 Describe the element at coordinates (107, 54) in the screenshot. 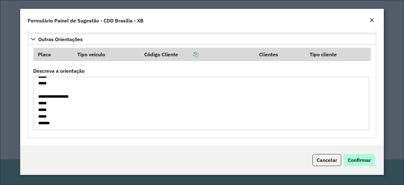

I see `th: Tipo veículo` at that location.